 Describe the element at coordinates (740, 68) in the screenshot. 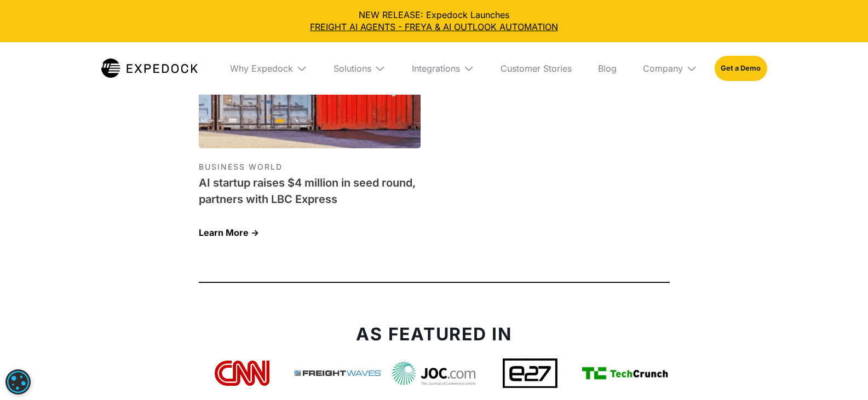

I see `a: Get a Demo` at that location.